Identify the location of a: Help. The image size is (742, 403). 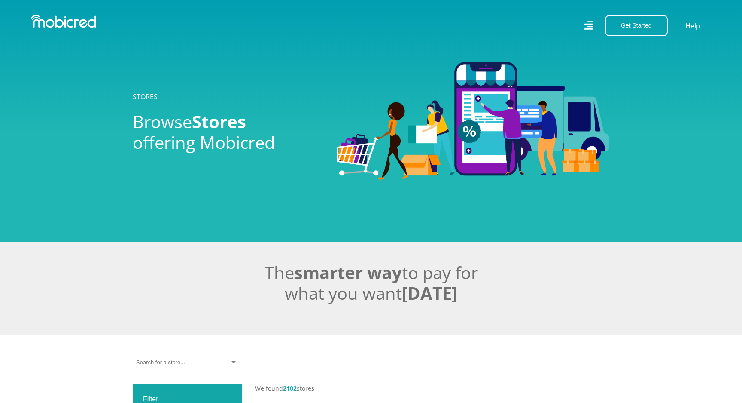
(693, 26).